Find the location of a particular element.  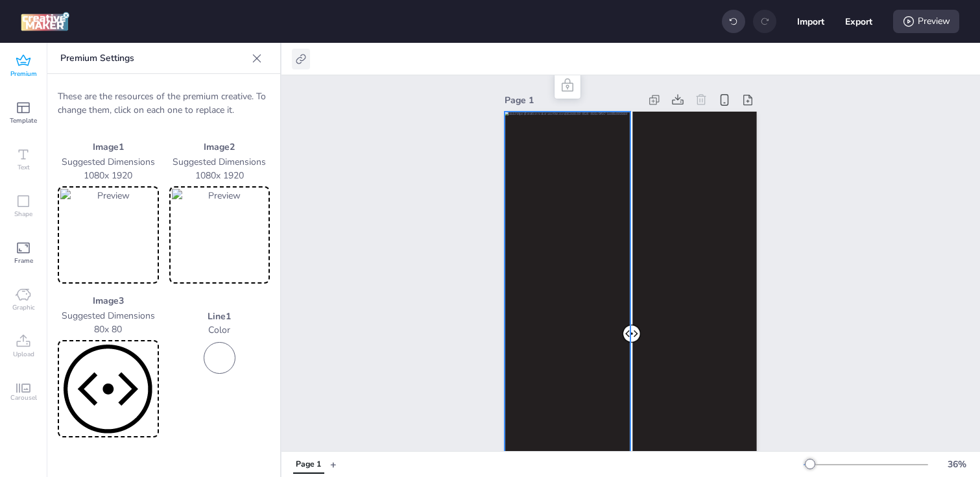

p: Color is located at coordinates (220, 330).